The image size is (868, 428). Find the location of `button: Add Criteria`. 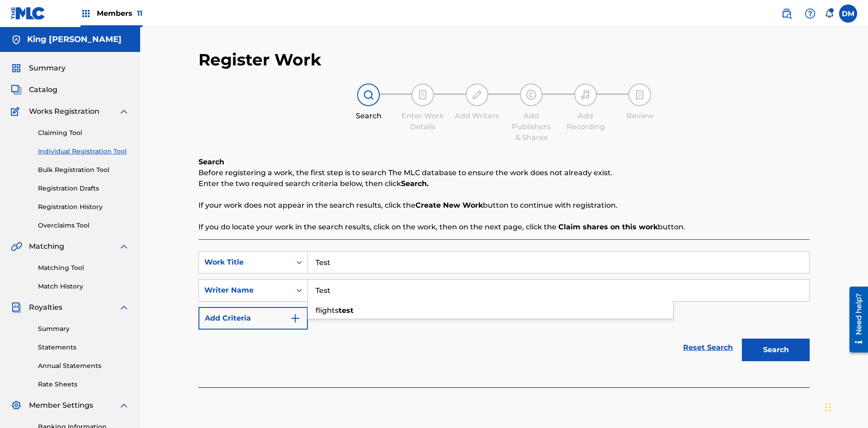

button: Add Criteria is located at coordinates (253, 318).